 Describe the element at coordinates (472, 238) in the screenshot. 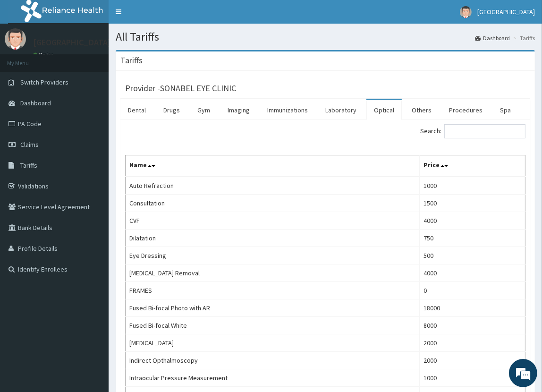

I see `td: 750` at that location.